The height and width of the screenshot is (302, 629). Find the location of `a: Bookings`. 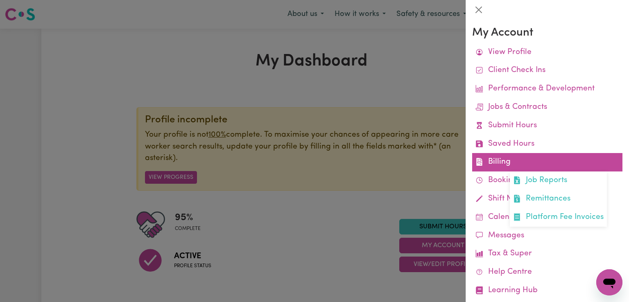

a: Bookings is located at coordinates (547, 181).